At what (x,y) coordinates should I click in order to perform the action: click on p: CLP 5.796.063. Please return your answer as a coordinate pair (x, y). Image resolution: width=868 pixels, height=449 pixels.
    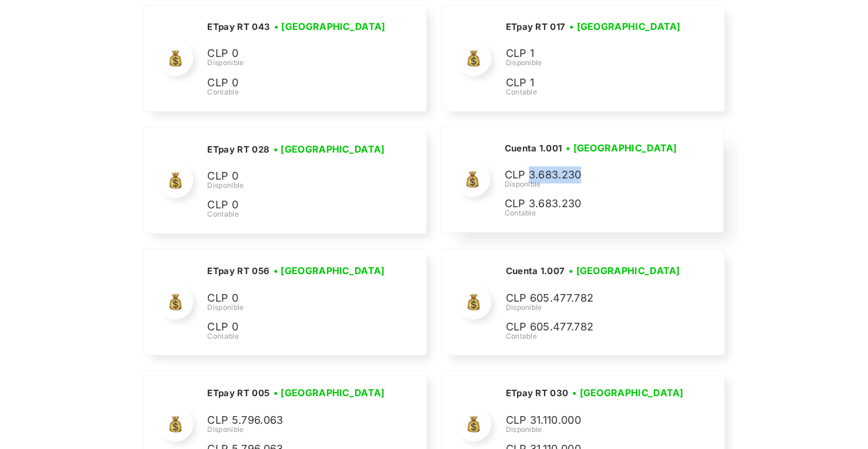
    Looking at the image, I should click on (295, 420).